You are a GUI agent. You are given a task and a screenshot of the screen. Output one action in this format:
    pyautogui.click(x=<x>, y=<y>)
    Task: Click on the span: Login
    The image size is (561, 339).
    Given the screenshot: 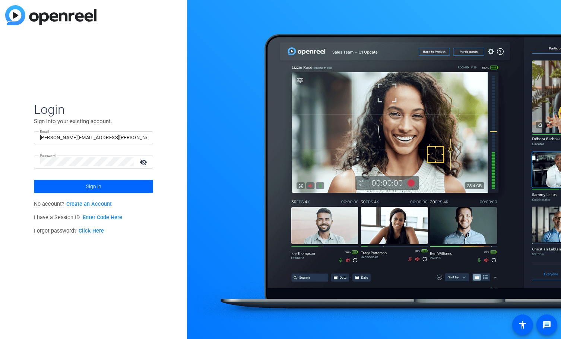 What is the action you would take?
    pyautogui.click(x=93, y=110)
    